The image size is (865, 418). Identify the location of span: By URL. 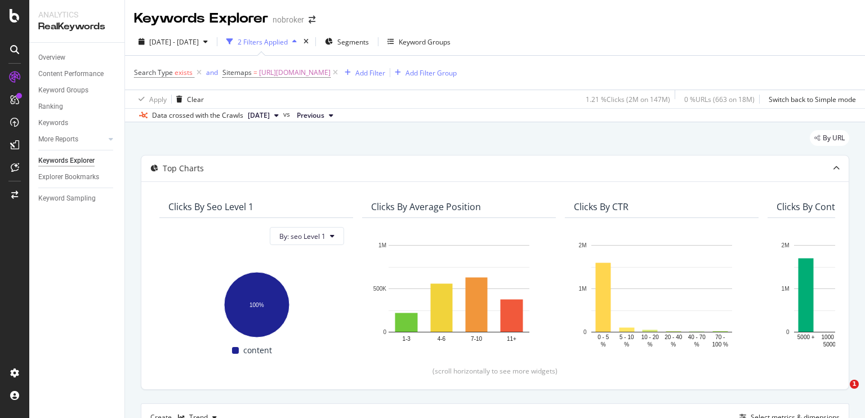
(834, 138).